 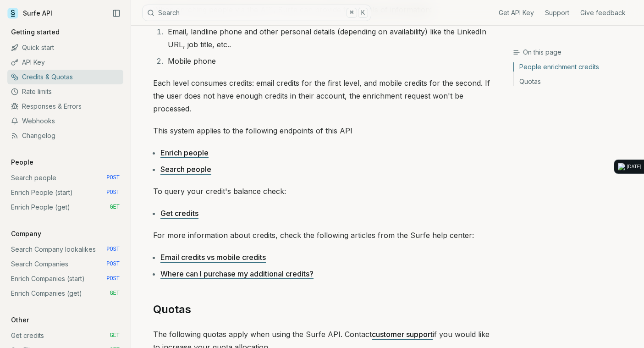 What do you see at coordinates (322, 96) in the screenshot?
I see `p: Each level consumes credits: email credits for the first level, and mobile credits for the second...` at bounding box center [322, 96].